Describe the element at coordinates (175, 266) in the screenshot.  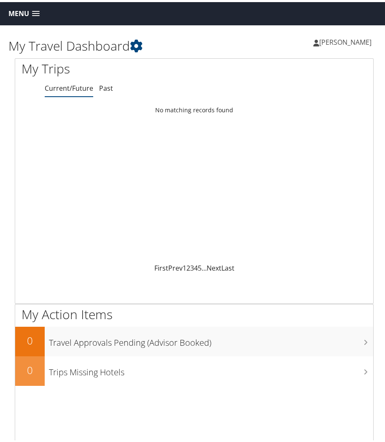
I see `a: Prev` at that location.